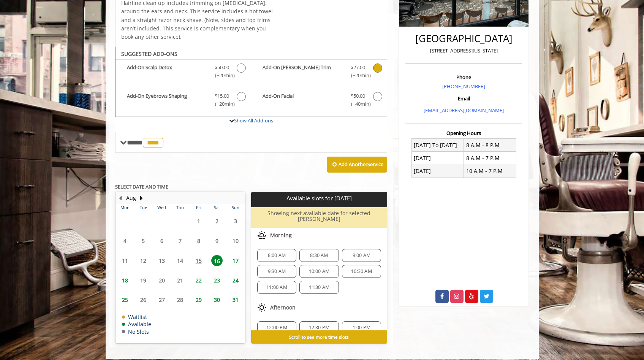 This screenshot has width=644, height=360. What do you see at coordinates (319, 328) in the screenshot?
I see `span: 12:30 PM` at bounding box center [319, 328].